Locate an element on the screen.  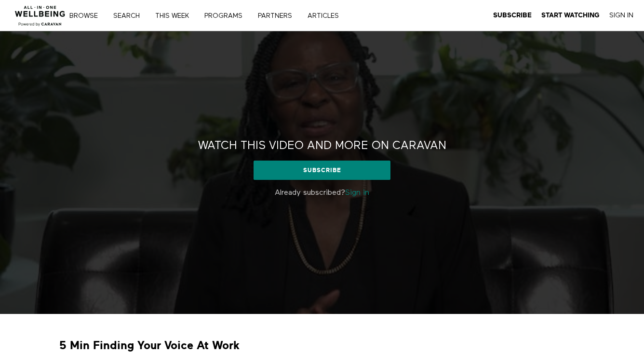
h2: Watch this video and more on CARAVAN is located at coordinates (322, 145).